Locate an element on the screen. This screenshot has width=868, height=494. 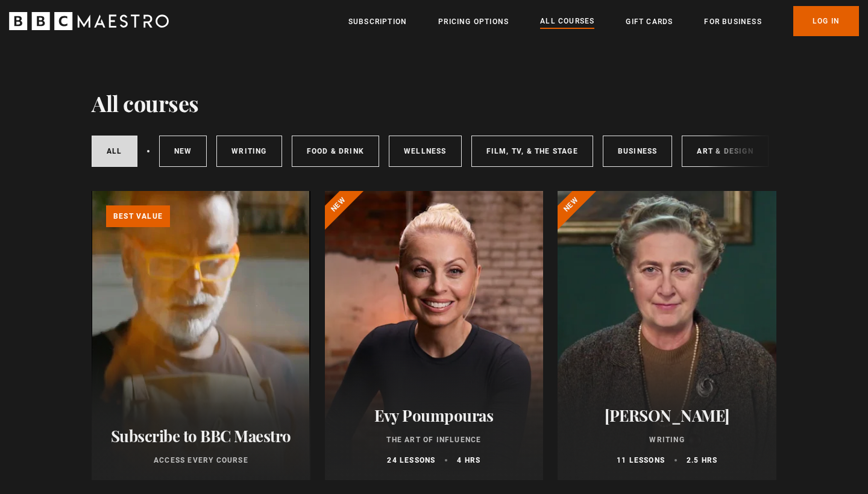
a: BBC Maestro is located at coordinates (88, 21).